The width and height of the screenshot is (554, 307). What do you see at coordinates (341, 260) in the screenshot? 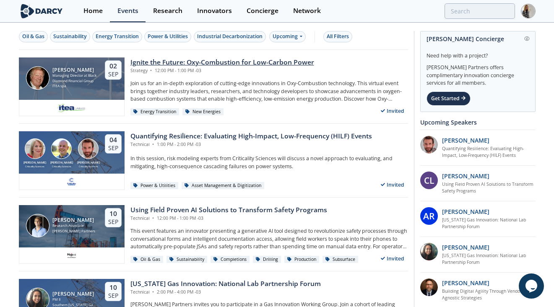
I see `div: Subsurface` at bounding box center [341, 260].